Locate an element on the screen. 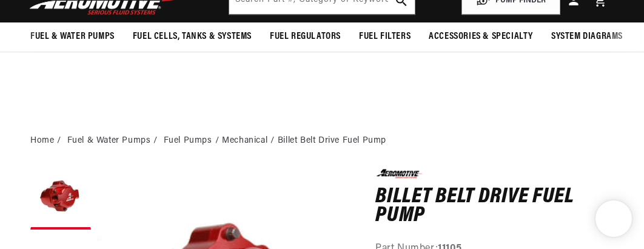 This screenshot has width=644, height=249. a: Fuel Pumps is located at coordinates (188, 141).